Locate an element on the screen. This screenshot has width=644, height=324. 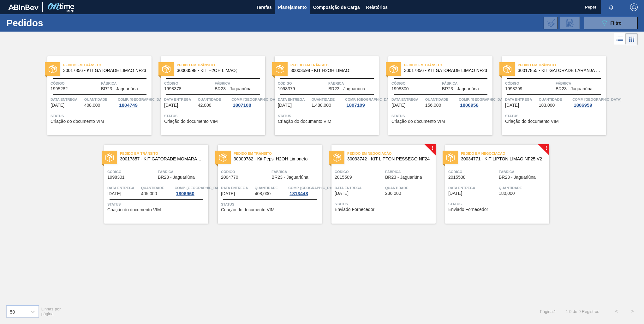
div: 1813448 is located at coordinates (299, 194).